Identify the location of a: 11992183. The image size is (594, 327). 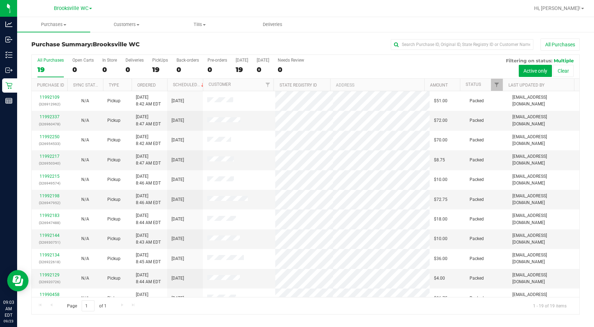
(50, 216).